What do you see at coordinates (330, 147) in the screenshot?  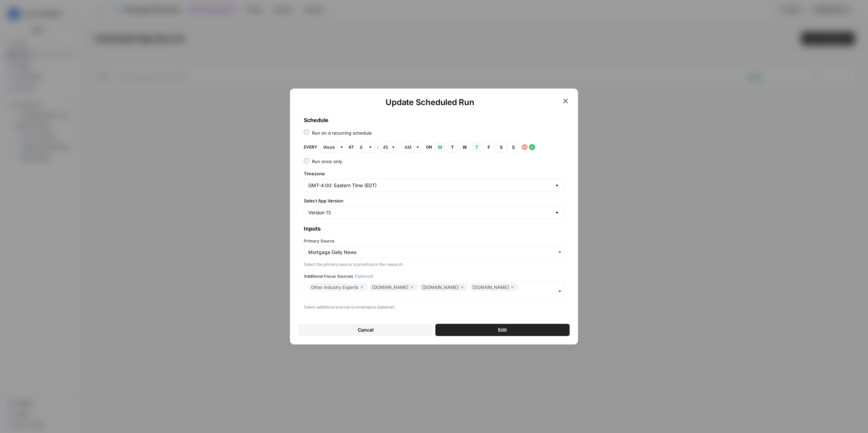 I see `input: Week` at bounding box center [330, 147].